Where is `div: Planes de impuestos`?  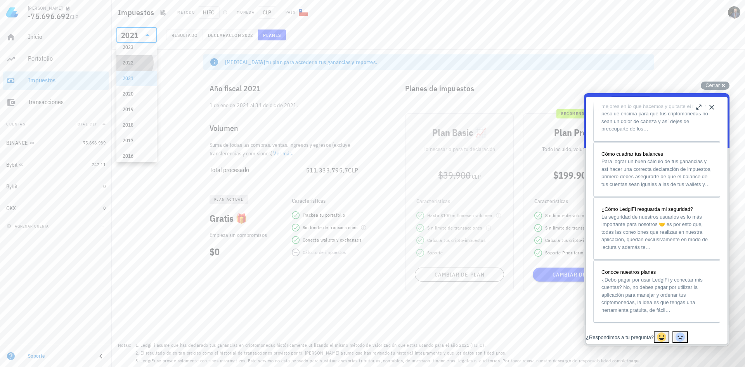 div: Planes de impuestos is located at coordinates (526, 88).